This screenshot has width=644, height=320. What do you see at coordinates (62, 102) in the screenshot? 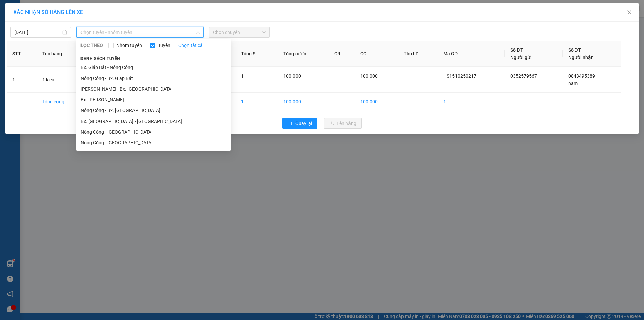
I see `td: Tổng cộng` at bounding box center [62, 102].